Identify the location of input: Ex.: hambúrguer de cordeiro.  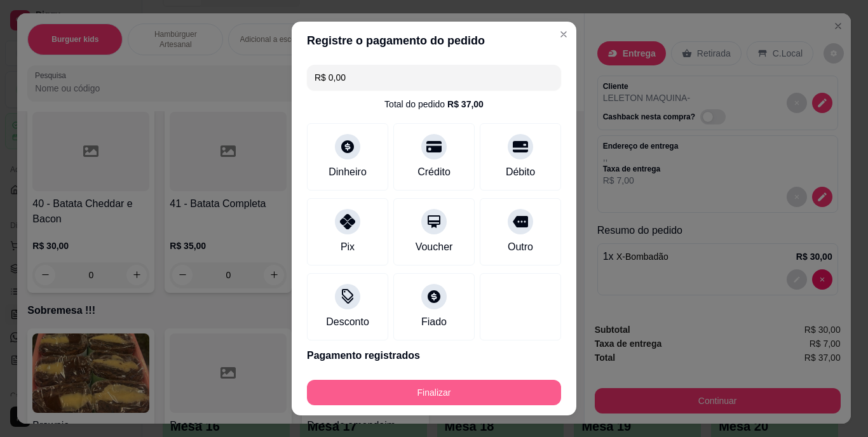
(434, 78).